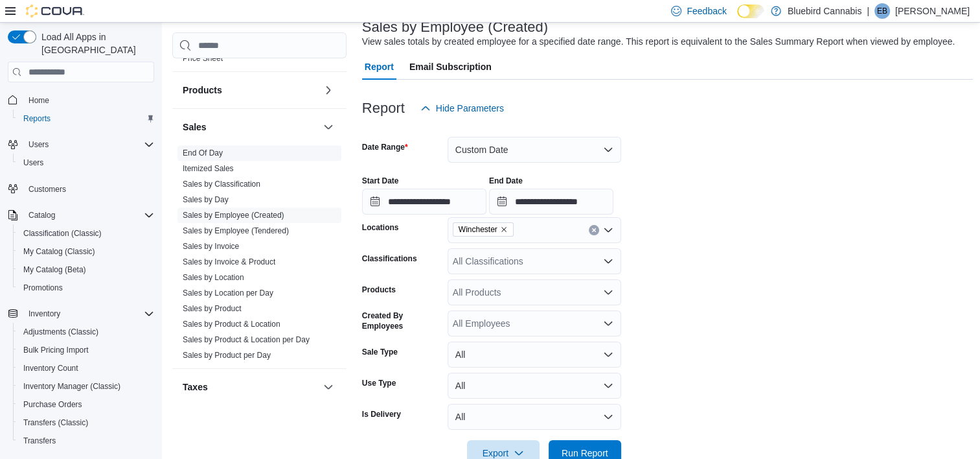  I want to click on span: Classification (Classic), so click(87, 234).